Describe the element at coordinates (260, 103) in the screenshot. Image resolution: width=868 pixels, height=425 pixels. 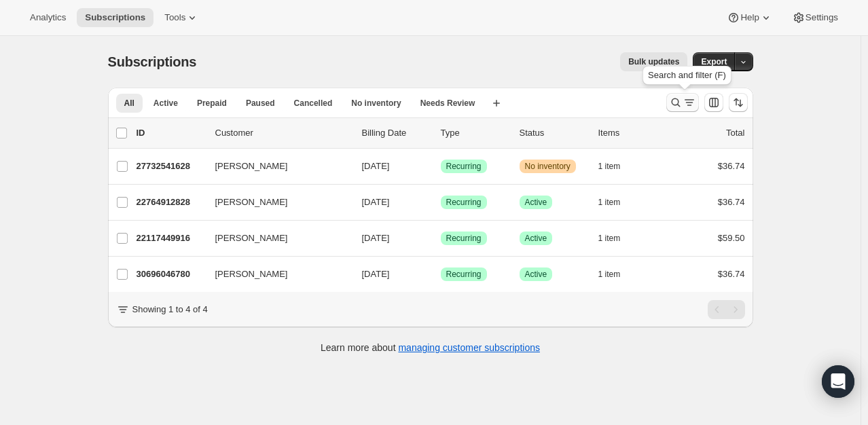
I see `span: Paused` at that location.